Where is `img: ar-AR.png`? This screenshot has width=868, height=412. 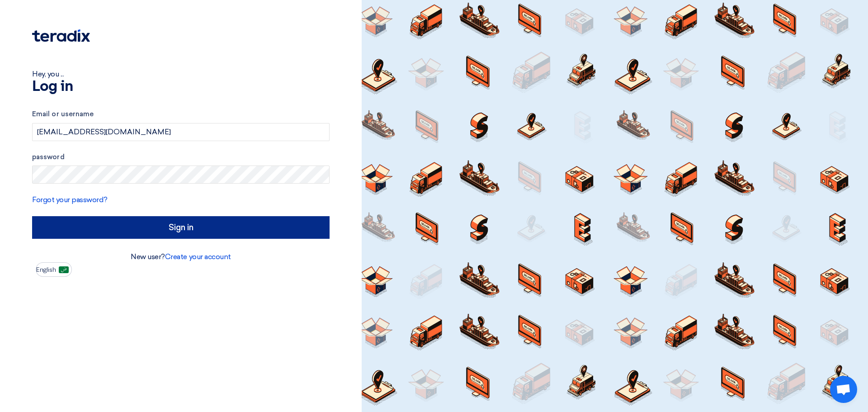
img: ar-AR.png is located at coordinates (64, 269).